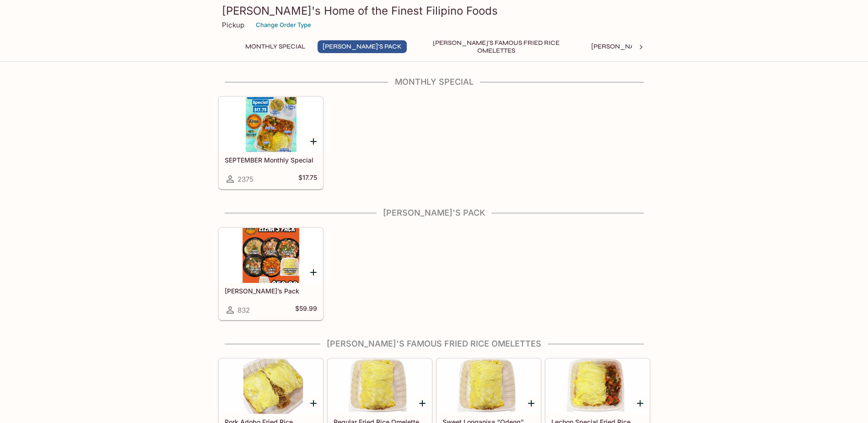 This screenshot has width=868, height=423. What do you see at coordinates (244, 310) in the screenshot?
I see `span: 832` at bounding box center [244, 310].